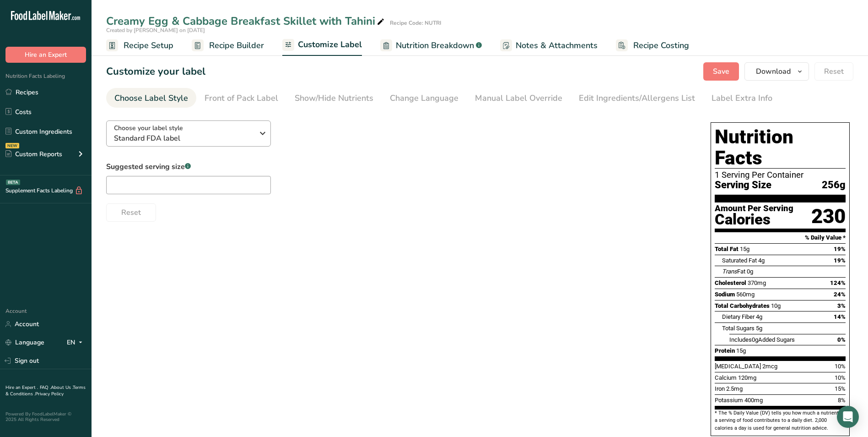 The height and width of the screenshot is (437, 868). What do you see at coordinates (549, 45) in the screenshot?
I see `a: Notes & Attachments` at bounding box center [549, 45].